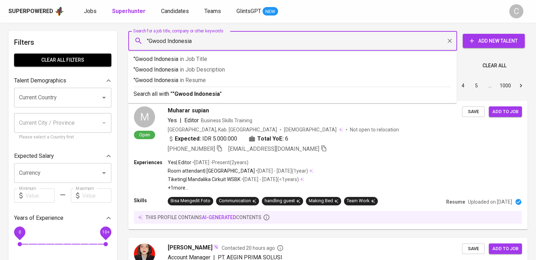  I want to click on div: IDR 5.000.000, so click(202, 139).